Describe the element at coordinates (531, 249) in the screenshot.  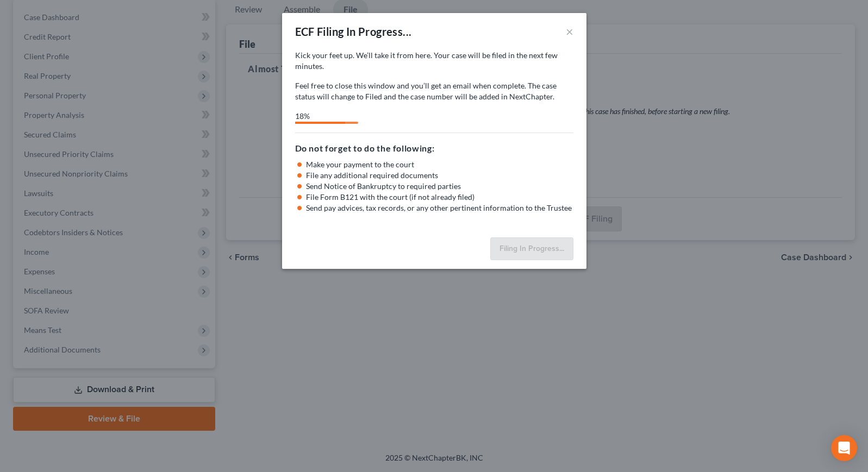
I see `button: Filing In Progress...` at that location.